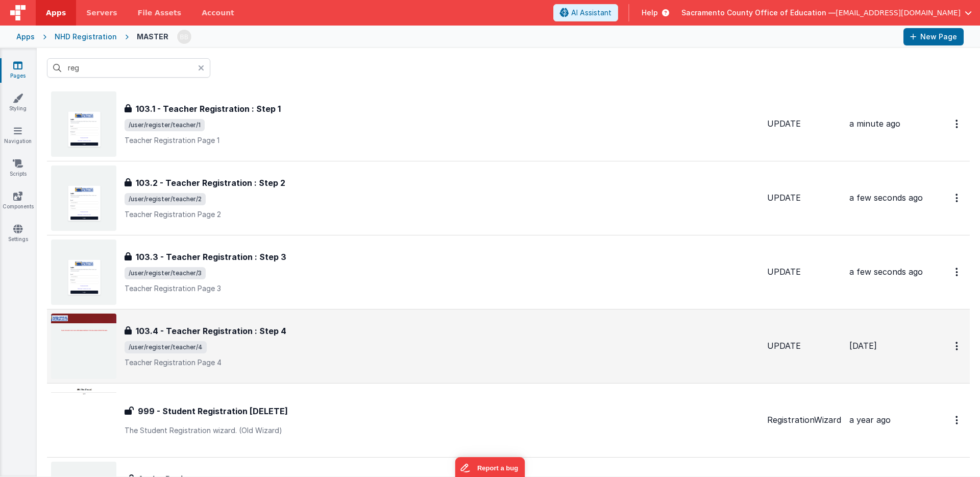 The width and height of the screenshot is (980, 477). Describe the element at coordinates (875, 124) in the screenshot. I see `span: a minute ago` at that location.